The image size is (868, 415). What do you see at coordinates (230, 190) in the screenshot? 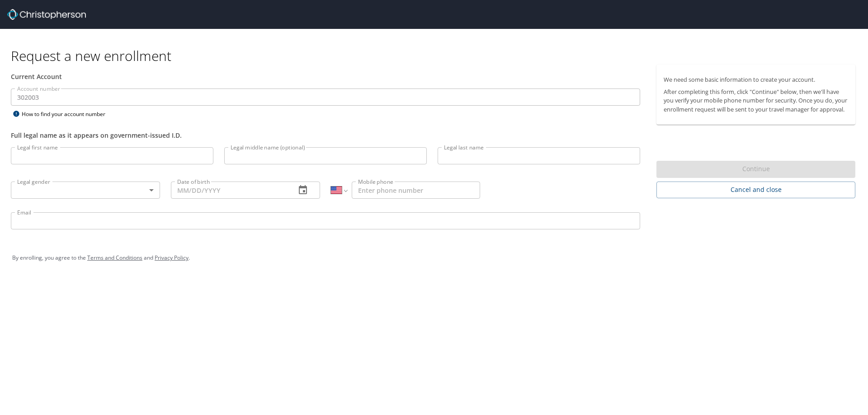
I see `input: MM/DD/YYYY` at bounding box center [230, 190].